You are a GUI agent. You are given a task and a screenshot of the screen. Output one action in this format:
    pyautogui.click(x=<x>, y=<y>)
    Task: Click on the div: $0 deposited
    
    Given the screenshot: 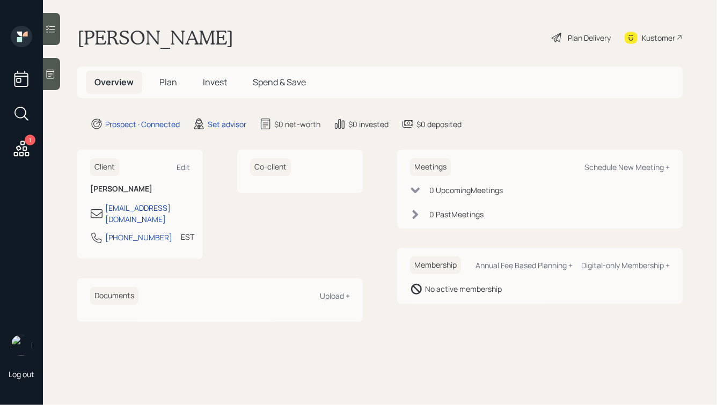 What is the action you would take?
    pyautogui.click(x=439, y=124)
    